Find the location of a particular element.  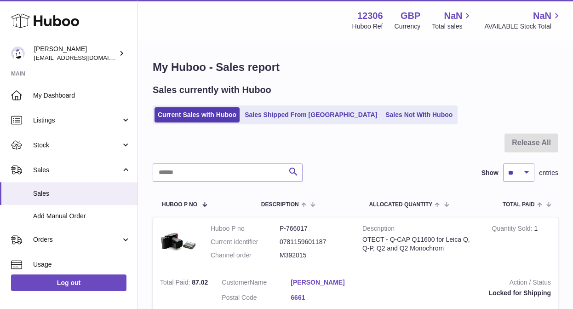

a: Log out is located at coordinates (69, 282).